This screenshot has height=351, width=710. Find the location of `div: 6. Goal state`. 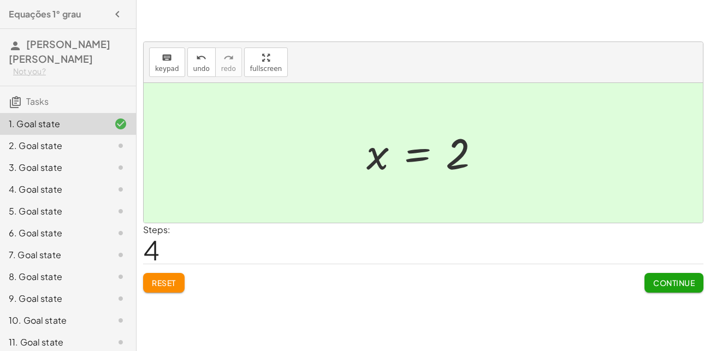

div: 6. Goal state is located at coordinates (52, 233).